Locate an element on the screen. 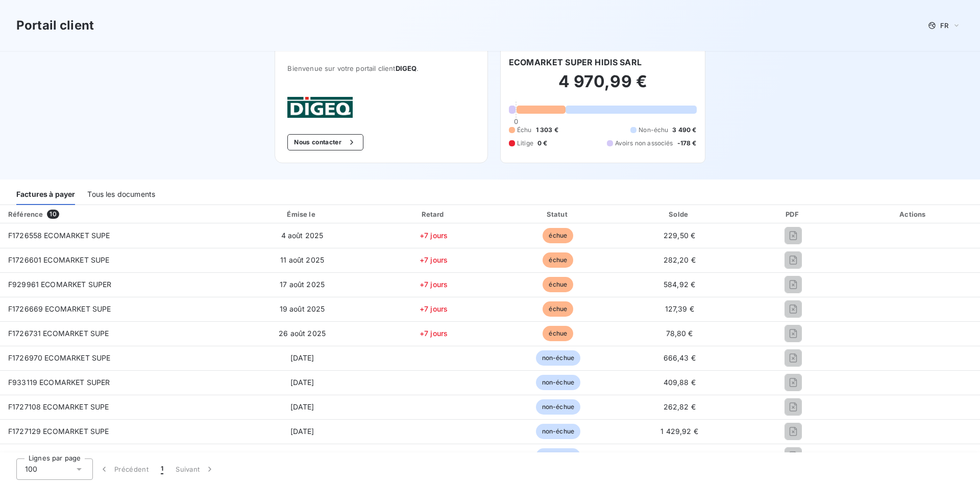 This screenshot has width=980, height=486. span: 10 is located at coordinates (52, 214).